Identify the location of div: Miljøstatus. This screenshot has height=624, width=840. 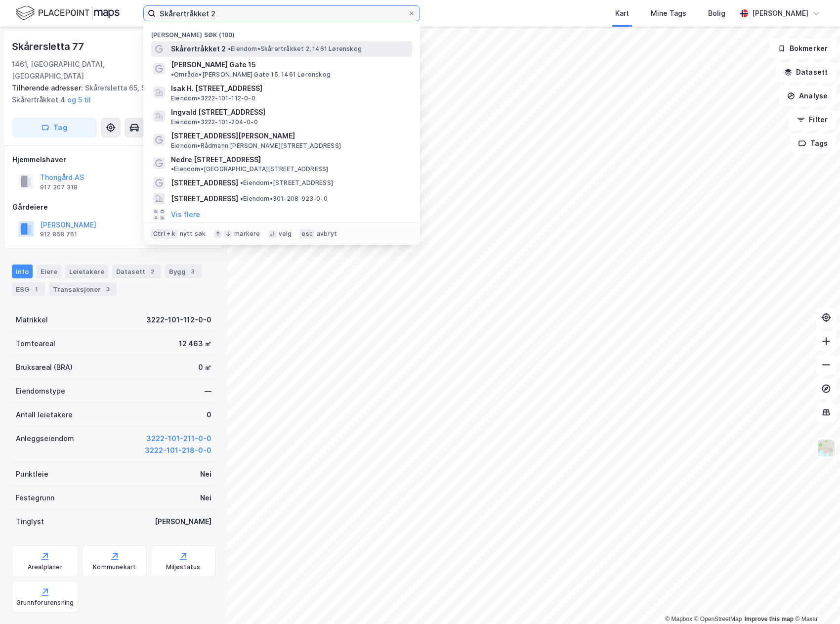
(183, 567).